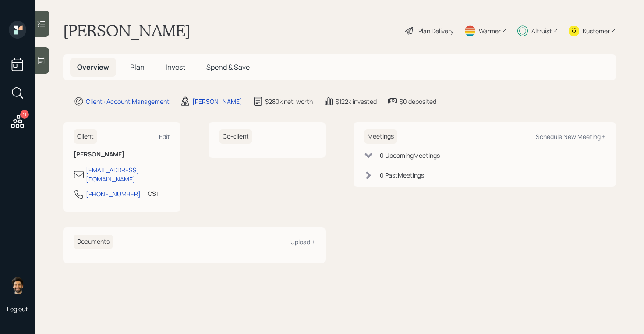  Describe the element at coordinates (228, 67) in the screenshot. I see `span: Spend & Save` at that location.